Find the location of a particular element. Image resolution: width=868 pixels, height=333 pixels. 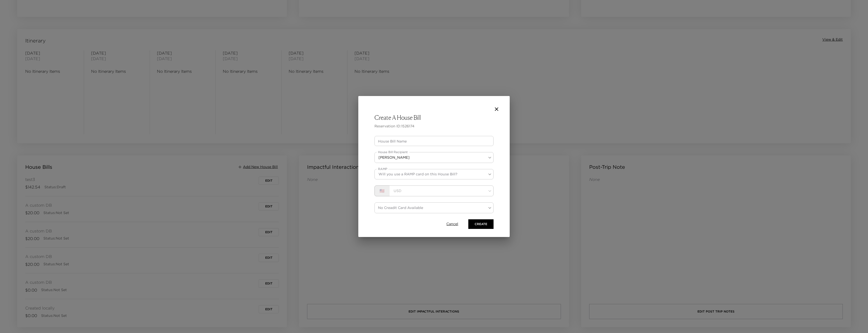

span: Reservation ID: 1526174 is located at coordinates (394, 126).